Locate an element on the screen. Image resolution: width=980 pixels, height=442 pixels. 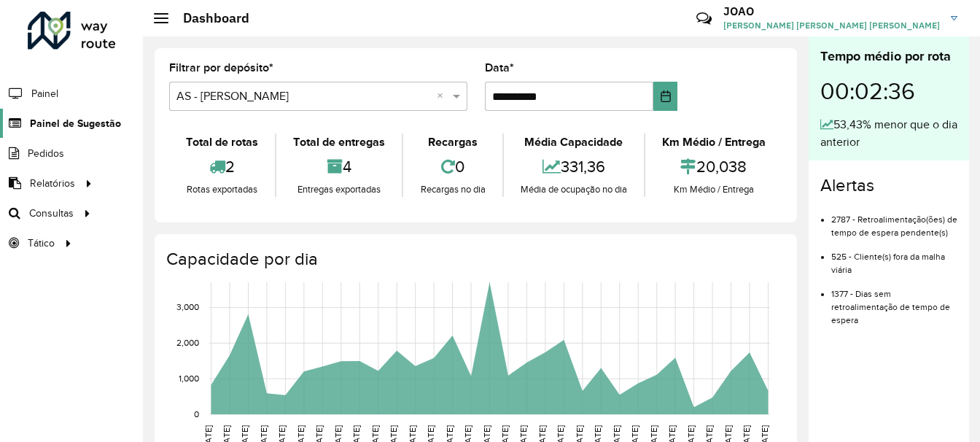
span: Pedidos is located at coordinates (46, 153).